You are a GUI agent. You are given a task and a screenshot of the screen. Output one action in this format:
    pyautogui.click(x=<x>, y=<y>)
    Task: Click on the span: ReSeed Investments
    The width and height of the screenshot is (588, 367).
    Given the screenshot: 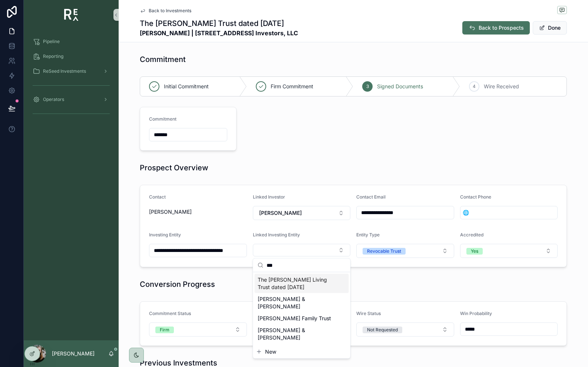 What is the action you would take?
    pyautogui.click(x=65, y=71)
    